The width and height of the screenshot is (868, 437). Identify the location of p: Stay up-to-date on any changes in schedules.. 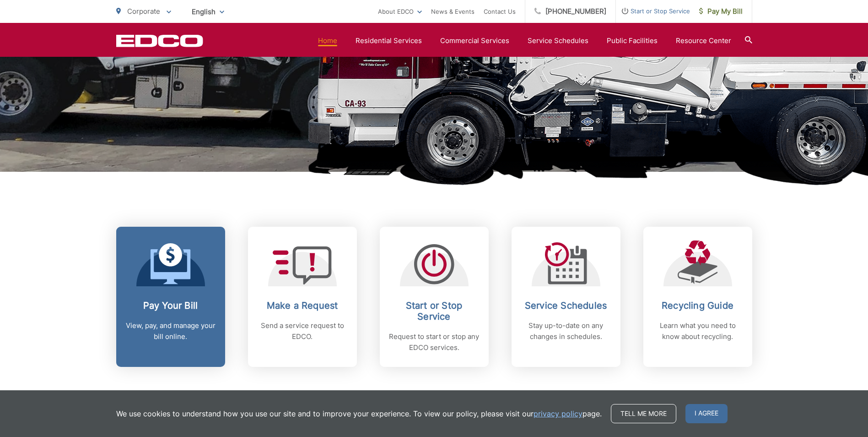
(566, 331).